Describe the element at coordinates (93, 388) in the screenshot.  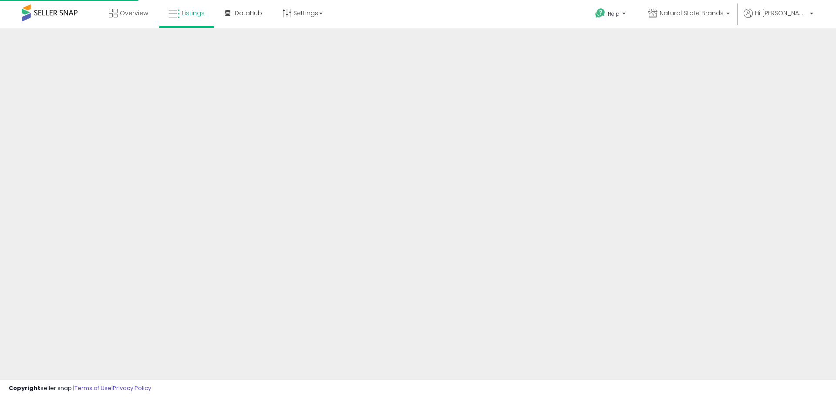
I see `a: Terms of Use` at that location.